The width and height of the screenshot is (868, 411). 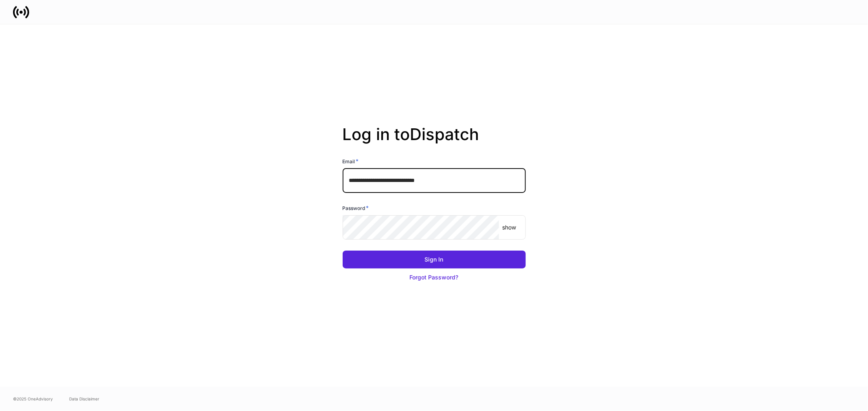 I want to click on h2: Log in to Dispatch, so click(x=434, y=141).